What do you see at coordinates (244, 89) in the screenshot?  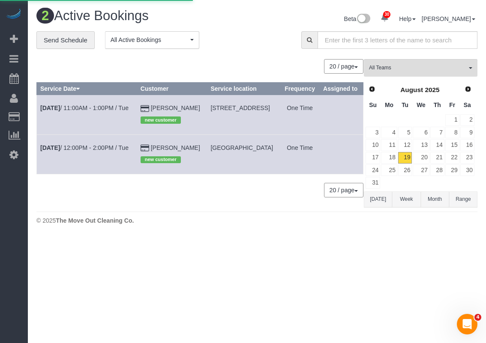 I see `th: Service location` at bounding box center [244, 89].